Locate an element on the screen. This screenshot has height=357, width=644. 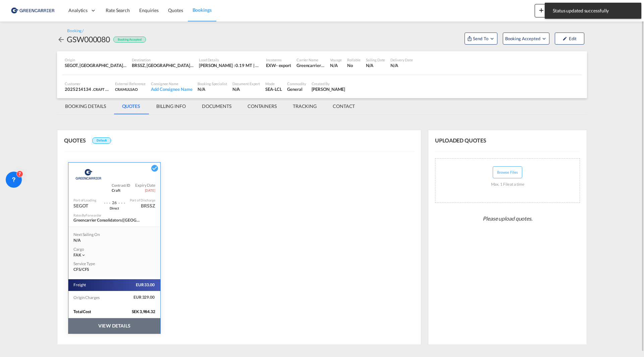
span: Quotes is located at coordinates (175, 10).